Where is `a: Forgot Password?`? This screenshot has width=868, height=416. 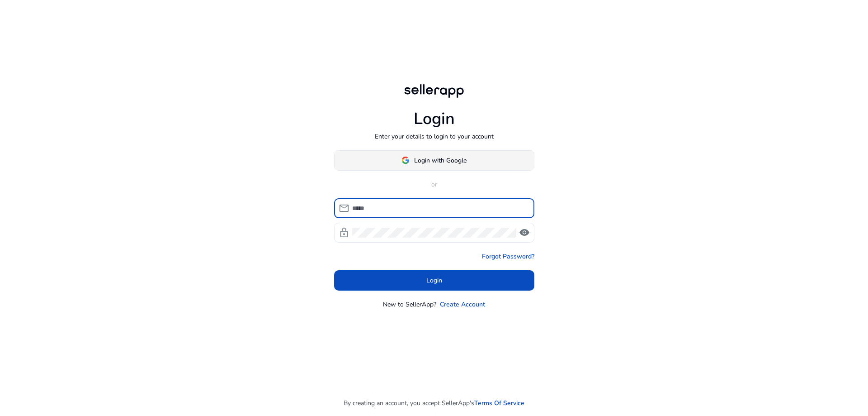 a: Forgot Password? is located at coordinates (508, 256).